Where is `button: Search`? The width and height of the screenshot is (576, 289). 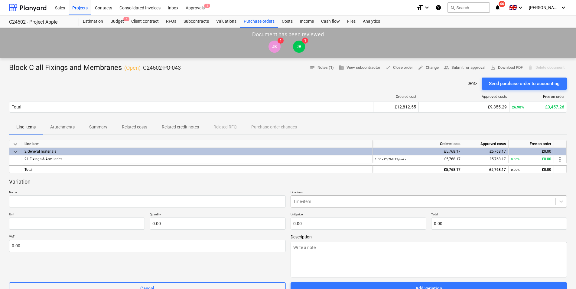 button: Search is located at coordinates (469, 8).